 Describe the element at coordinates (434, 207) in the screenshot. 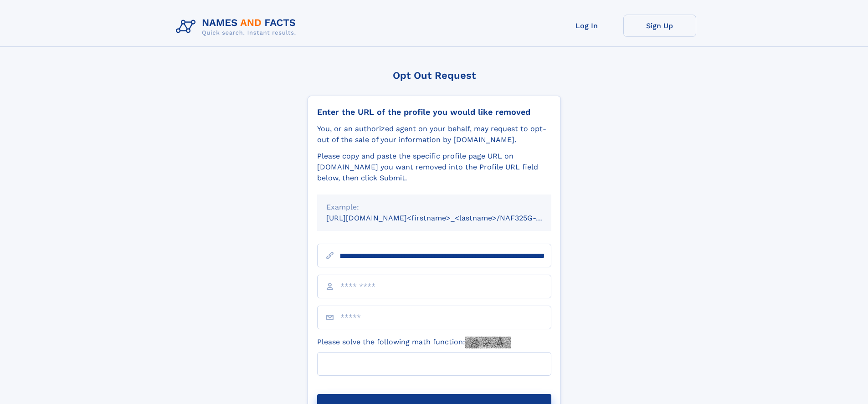

I see `div: Example:` at that location.